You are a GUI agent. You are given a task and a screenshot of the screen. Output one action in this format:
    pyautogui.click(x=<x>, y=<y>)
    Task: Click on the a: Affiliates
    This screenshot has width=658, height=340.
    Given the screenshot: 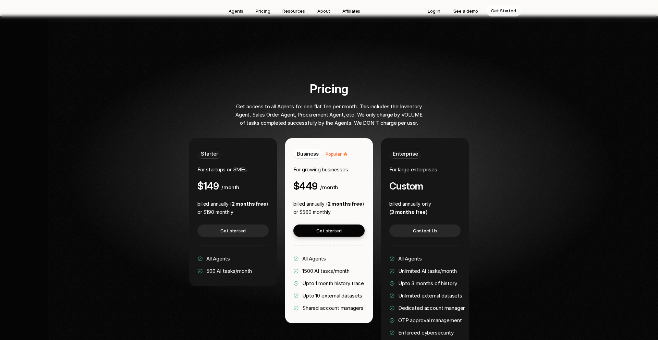 What is the action you would take?
    pyautogui.click(x=351, y=11)
    